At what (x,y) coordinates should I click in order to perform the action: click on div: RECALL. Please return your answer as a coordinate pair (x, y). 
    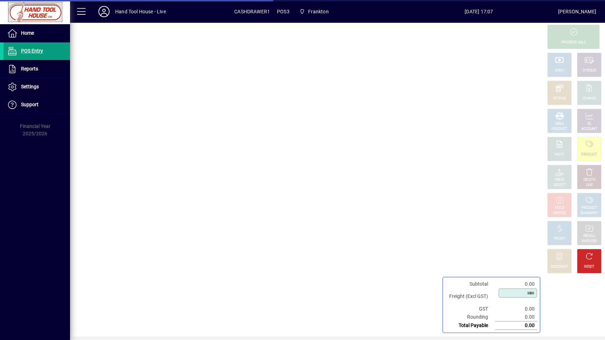
    Looking at the image, I should click on (589, 236).